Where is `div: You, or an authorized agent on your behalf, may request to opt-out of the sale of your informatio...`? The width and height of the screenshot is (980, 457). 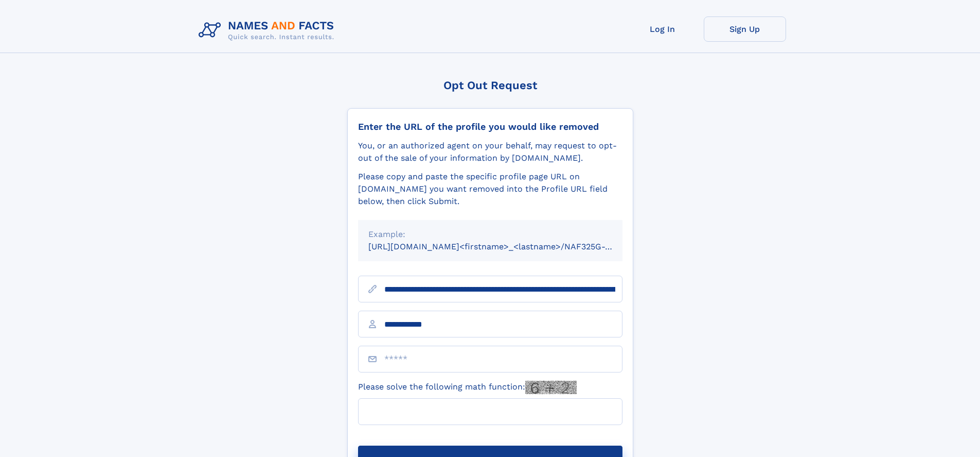
div: You, or an authorized agent on your behalf, may request to opt-out of the sale of your informatio... is located at coordinates (490, 152).